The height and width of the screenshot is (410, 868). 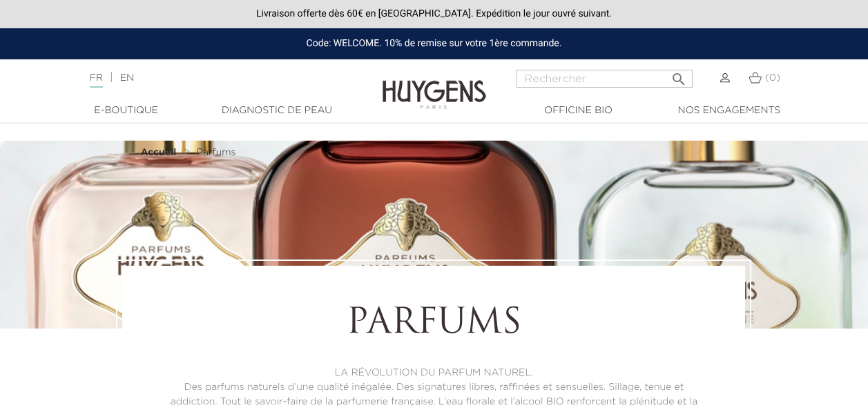 I want to click on p: LA RÉVOLUTION DU PARFUM NATUREL., so click(x=434, y=373).